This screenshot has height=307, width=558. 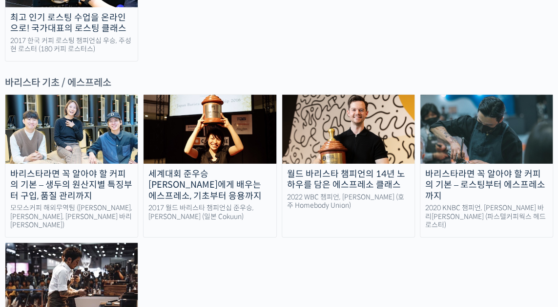 What do you see at coordinates (486, 185) in the screenshot?
I see `div: 바리스타라면 꼭 알아야 할 커피의 기본 – 로스팅부터 에스프레소까지` at bounding box center [486, 185].